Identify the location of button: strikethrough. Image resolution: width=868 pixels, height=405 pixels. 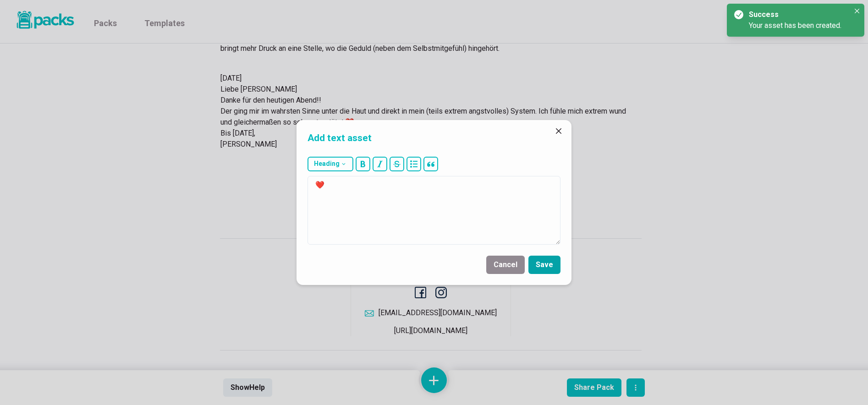
(397, 164).